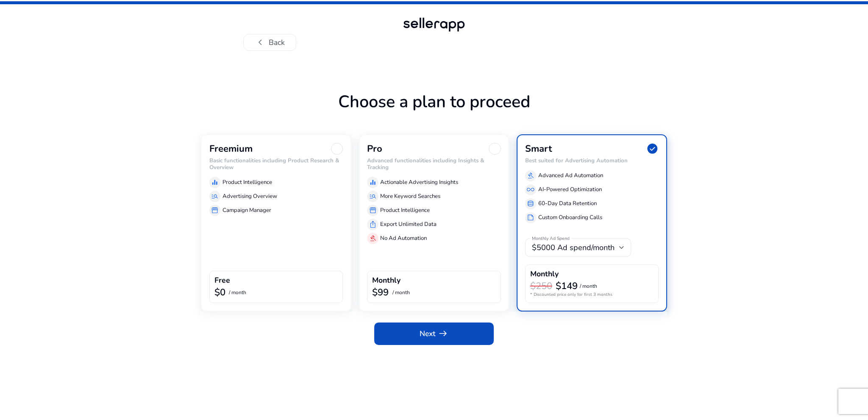 Image resolution: width=868 pixels, height=420 pixels. I want to click on span: arrow_right_alt, so click(443, 333).